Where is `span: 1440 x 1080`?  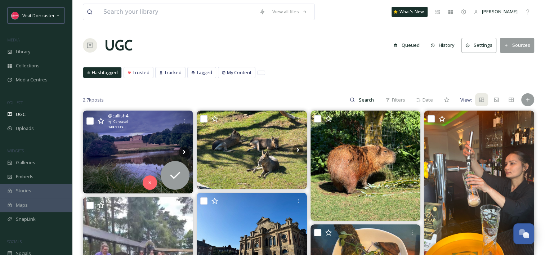
span: 1440 x 1080 is located at coordinates (116, 127).